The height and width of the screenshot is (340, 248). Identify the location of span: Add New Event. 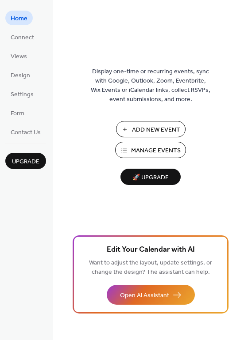
(156, 130).